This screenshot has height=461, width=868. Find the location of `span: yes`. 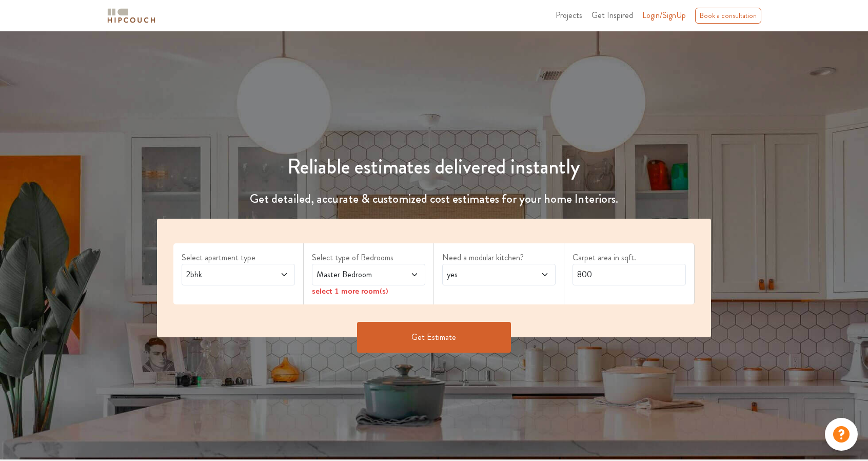

span: yes is located at coordinates (484, 275).